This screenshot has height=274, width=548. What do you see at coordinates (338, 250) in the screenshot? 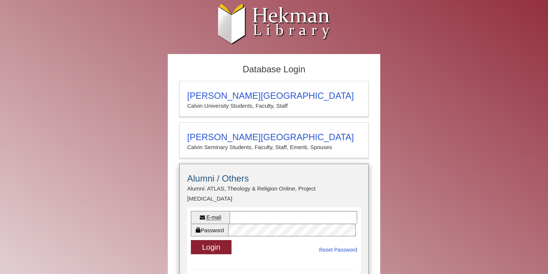
I see `a: Reset Password` at bounding box center [338, 250].